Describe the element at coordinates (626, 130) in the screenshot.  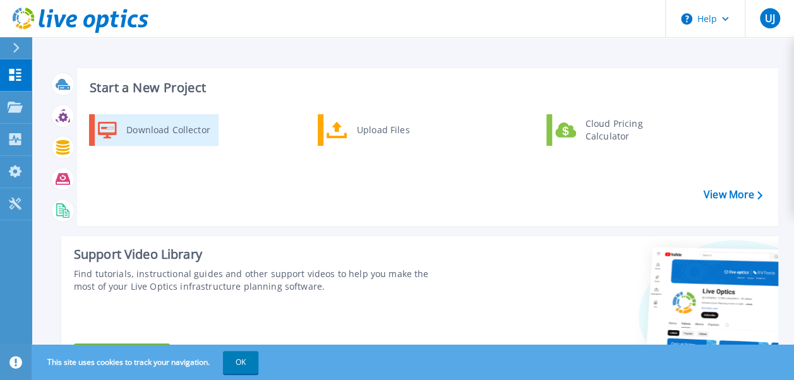
I see `div: Cloud Pricing Calculator` at that location.